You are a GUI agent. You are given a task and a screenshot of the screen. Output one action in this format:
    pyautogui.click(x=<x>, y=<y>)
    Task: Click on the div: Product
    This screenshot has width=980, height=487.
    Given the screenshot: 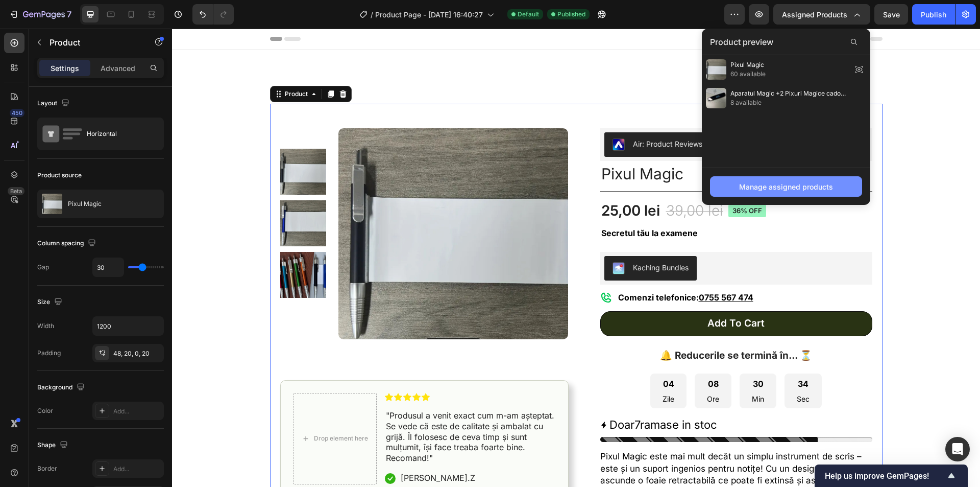 What is the action you would take?
    pyautogui.click(x=124, y=66)
    